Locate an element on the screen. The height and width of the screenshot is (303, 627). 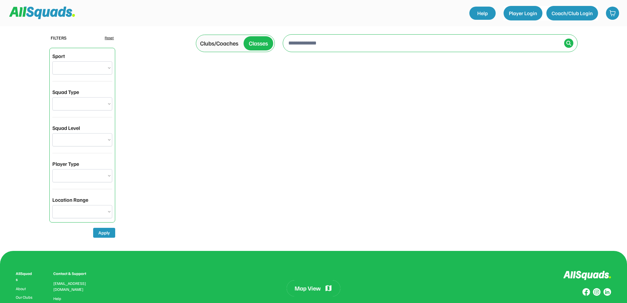
img: Icon%20%2838%29.svg is located at coordinates (569, 43).